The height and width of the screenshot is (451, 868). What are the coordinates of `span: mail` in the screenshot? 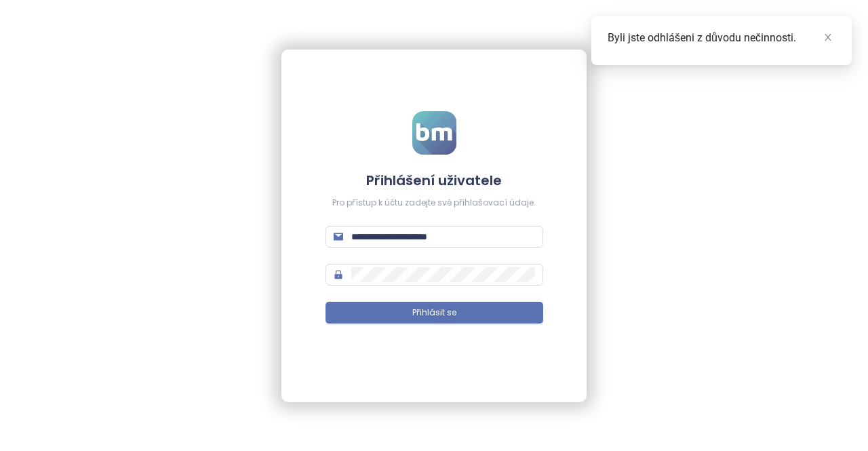 It's located at (339, 237).